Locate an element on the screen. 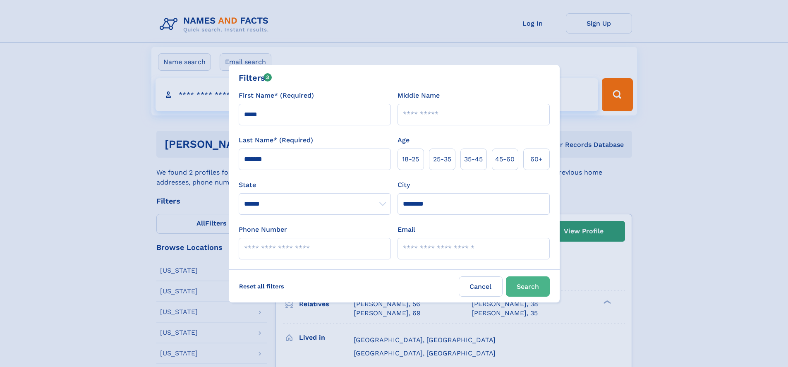 The width and height of the screenshot is (788, 367). label: State is located at coordinates (315, 185).